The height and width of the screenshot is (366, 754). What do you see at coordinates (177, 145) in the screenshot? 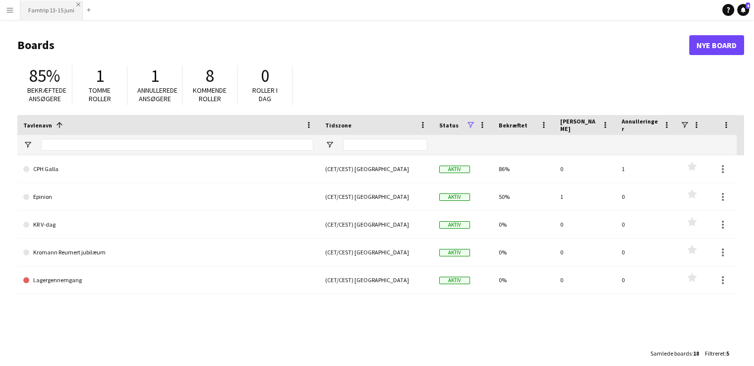
I see `input: Tavlenavn Filter Input` at bounding box center [177, 145].